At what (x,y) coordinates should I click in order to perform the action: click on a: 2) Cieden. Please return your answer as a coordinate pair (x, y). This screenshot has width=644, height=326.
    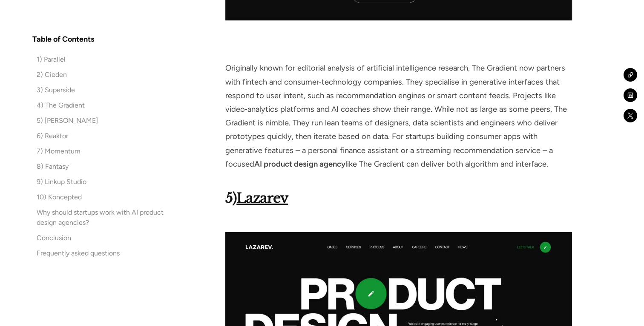
    Looking at the image, I should click on (100, 75).